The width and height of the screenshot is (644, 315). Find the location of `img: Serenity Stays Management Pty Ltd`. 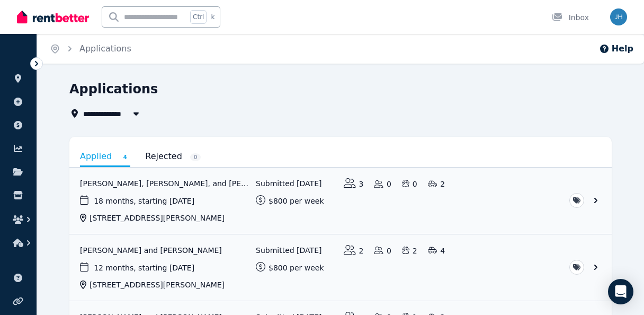

img: Serenity Stays Management Pty Ltd is located at coordinates (619, 17).